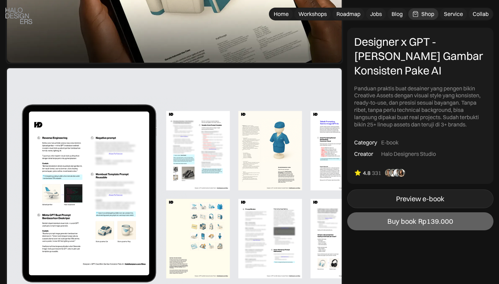 Image resolution: width=499 pixels, height=284 pixels. Describe the element at coordinates (420, 221) in the screenshot. I see `a: Buy bookRp139.000` at that location.